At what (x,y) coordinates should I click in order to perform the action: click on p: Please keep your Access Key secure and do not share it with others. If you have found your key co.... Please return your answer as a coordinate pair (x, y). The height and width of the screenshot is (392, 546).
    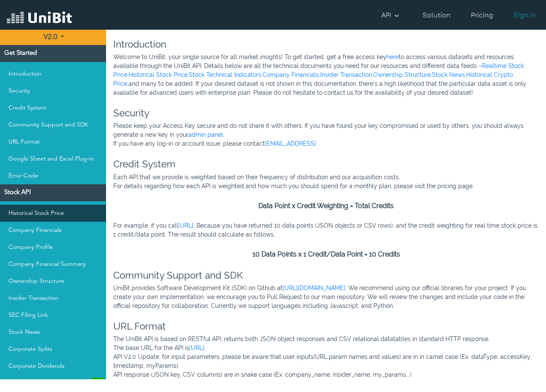
    Looking at the image, I should click on (326, 130).